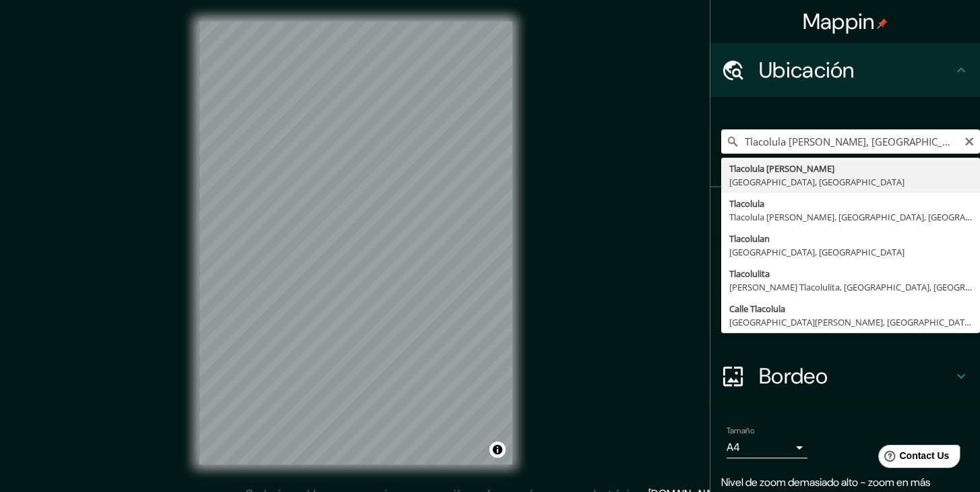  What do you see at coordinates (497, 450) in the screenshot?
I see `button: Atribución de choques` at bounding box center [497, 450].